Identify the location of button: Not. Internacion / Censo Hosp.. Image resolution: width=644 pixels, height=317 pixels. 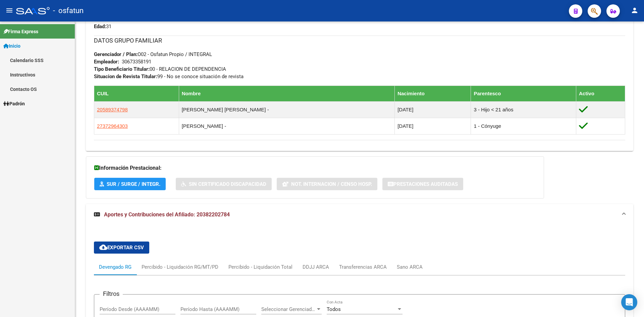
(327, 184).